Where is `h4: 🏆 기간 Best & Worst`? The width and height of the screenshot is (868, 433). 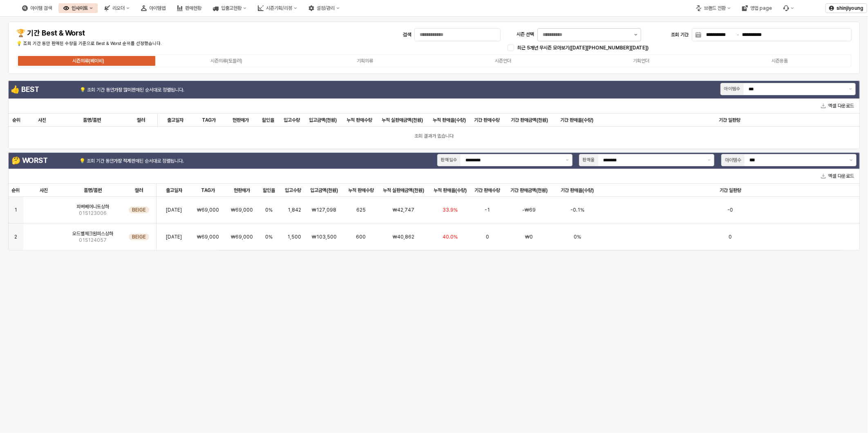
h4: 🏆 기간 Best & Worst is located at coordinates (118, 33).